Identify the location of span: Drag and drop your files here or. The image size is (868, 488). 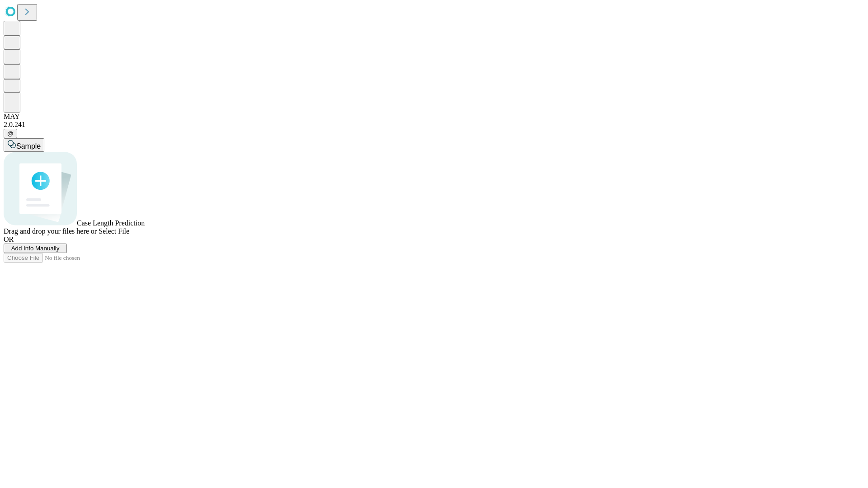
(50, 231).